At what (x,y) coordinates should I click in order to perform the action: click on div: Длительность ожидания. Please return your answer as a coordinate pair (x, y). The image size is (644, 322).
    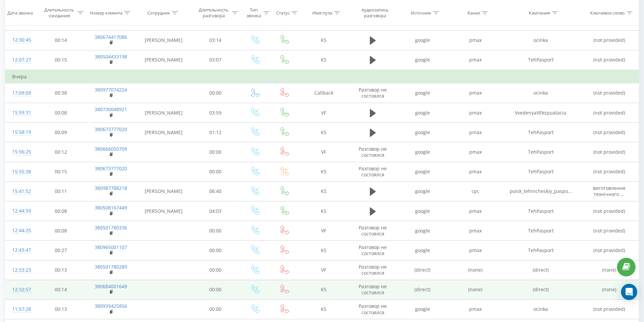
    Looking at the image, I should click on (59, 13).